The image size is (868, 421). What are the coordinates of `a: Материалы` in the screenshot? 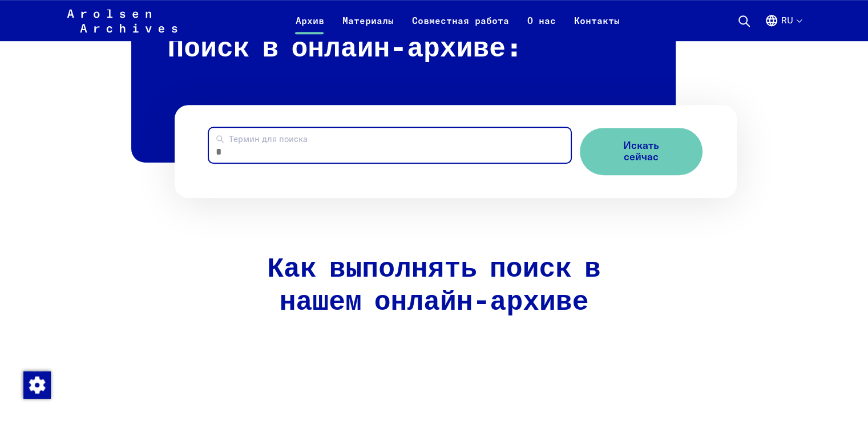 It's located at (368, 28).